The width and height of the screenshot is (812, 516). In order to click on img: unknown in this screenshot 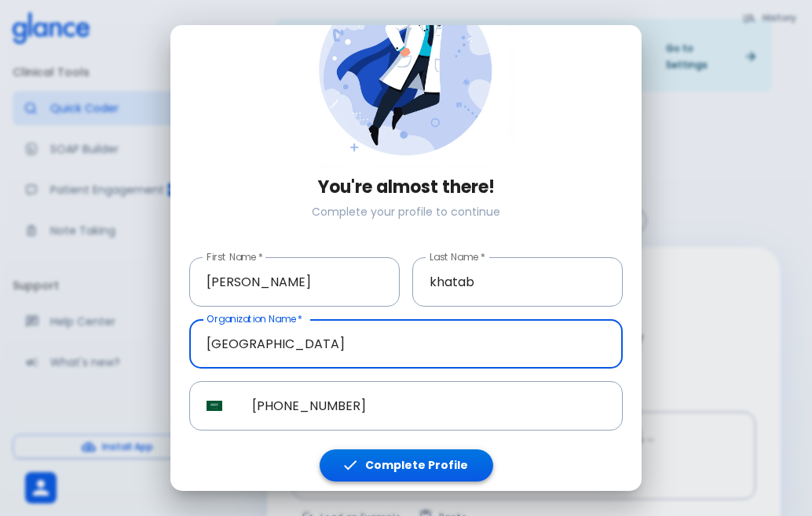, I will do `click(214, 406)`.